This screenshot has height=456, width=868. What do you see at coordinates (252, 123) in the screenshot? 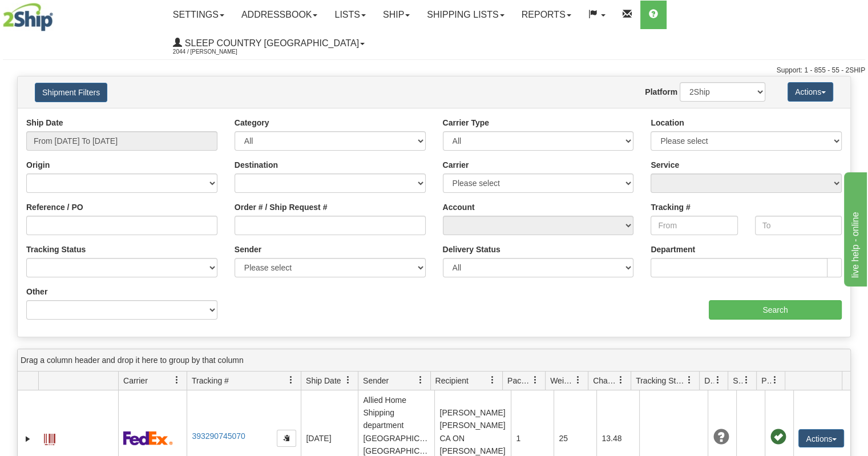
I see `label: Category` at bounding box center [252, 123].